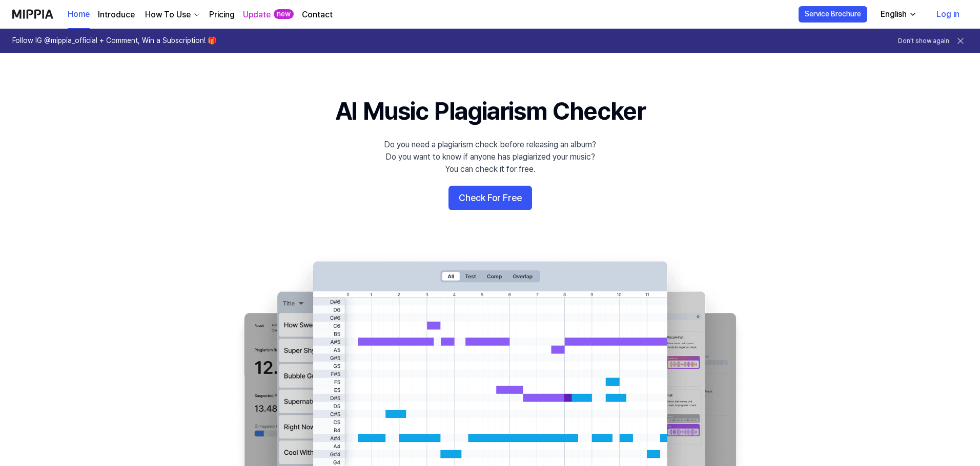 The width and height of the screenshot is (980, 466). I want to click on a: Update, so click(256, 15).